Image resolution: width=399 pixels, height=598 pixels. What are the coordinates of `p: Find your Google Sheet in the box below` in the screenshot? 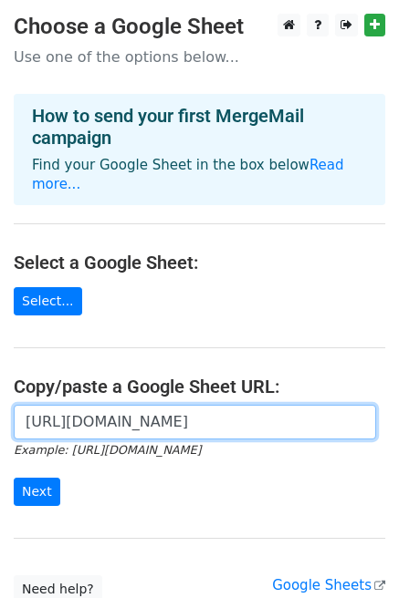 It's located at (199, 175).